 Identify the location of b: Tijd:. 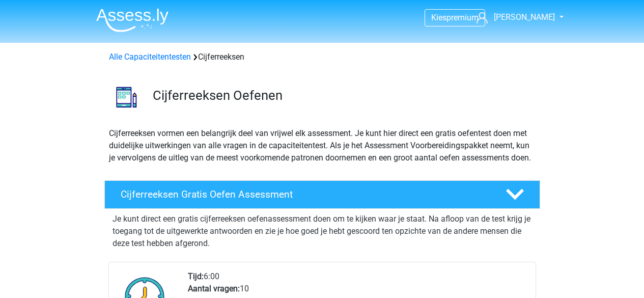
(195, 276).